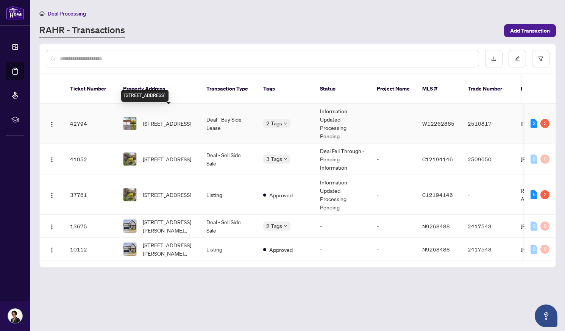 This screenshot has width=565, height=331. Describe the element at coordinates (488, 89) in the screenshot. I see `th: Trade Number` at that location.